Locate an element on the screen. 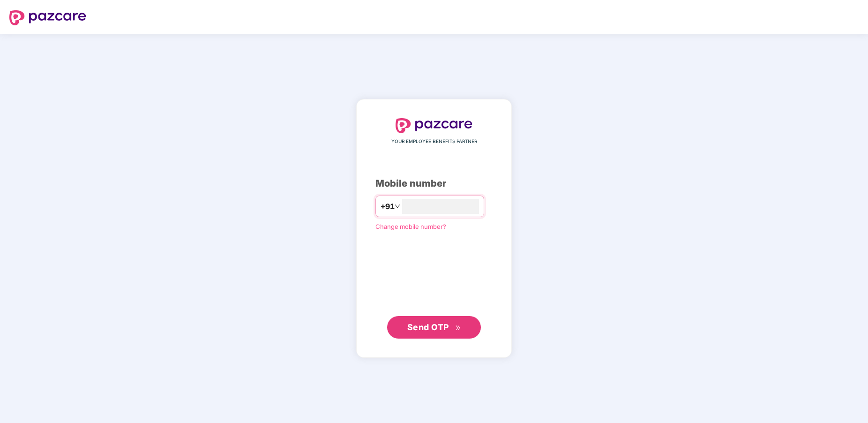 The image size is (868, 423). span: double-right is located at coordinates (458, 327).